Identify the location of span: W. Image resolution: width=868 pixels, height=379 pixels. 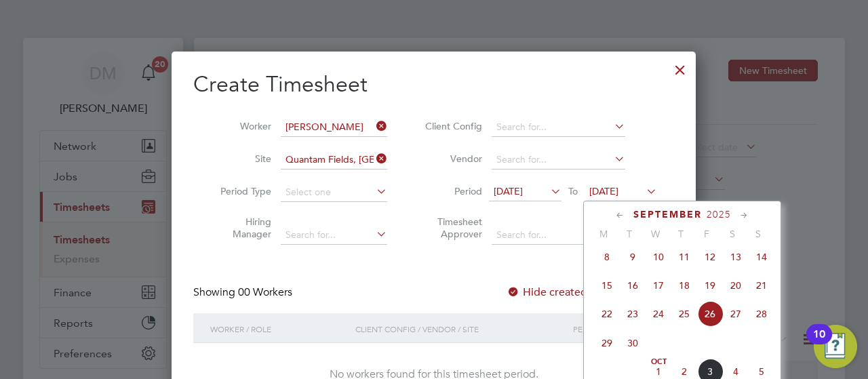
(655, 234).